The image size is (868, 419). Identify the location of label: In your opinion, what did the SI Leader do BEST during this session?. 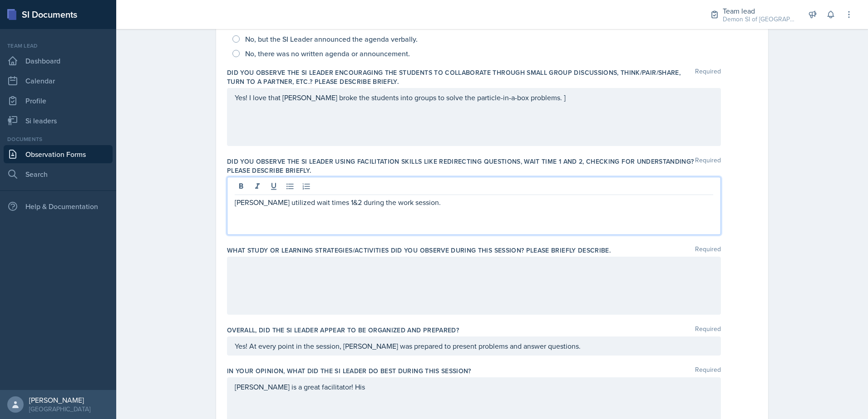
(349, 371).